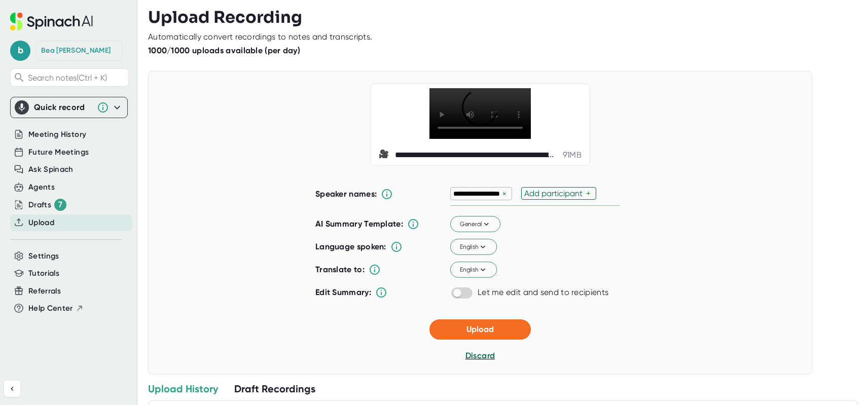 The height and width of the screenshot is (405, 868). Describe the element at coordinates (475, 225) in the screenshot. I see `button: General` at that location.